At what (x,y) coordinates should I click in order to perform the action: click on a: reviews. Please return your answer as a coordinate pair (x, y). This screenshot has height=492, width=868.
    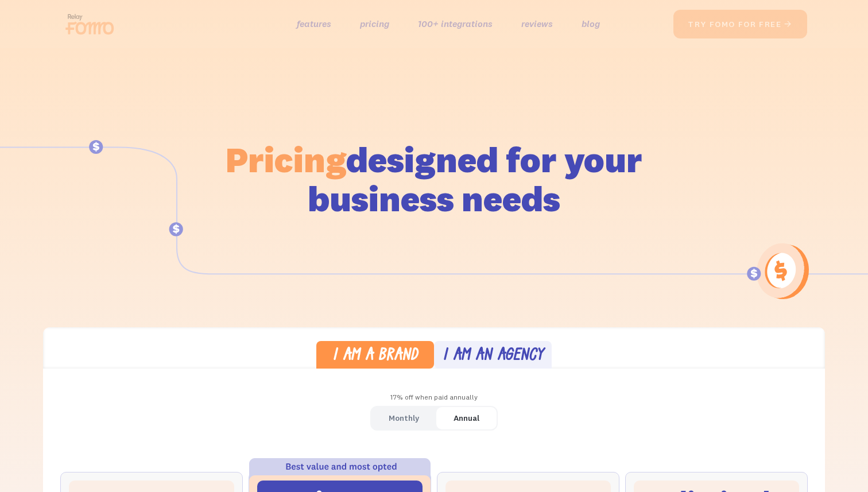
    Looking at the image, I should click on (536, 24).